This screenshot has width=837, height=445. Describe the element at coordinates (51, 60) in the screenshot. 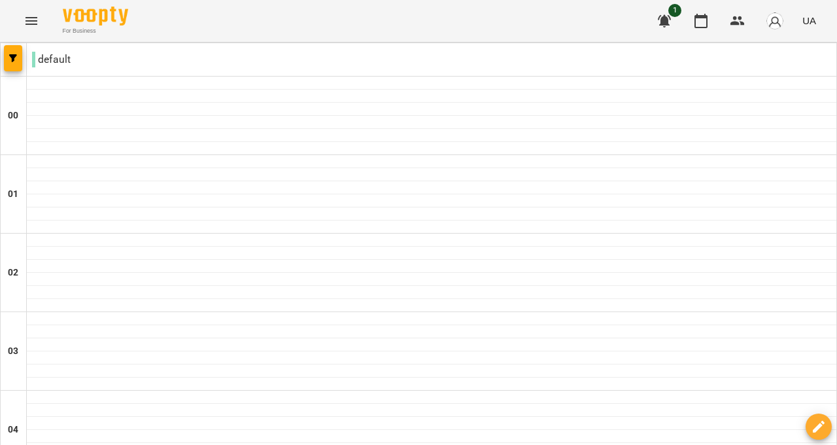

I see `p: default` at that location.